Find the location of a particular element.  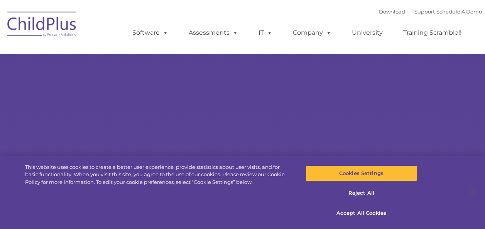

a: University is located at coordinates (367, 33).